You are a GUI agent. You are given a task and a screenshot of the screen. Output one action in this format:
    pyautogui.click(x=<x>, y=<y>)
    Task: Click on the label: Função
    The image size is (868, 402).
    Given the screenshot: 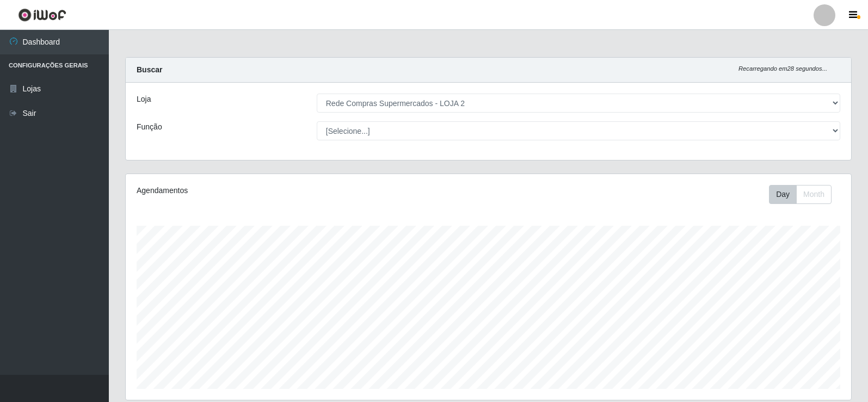 What is the action you would take?
    pyautogui.click(x=149, y=127)
    